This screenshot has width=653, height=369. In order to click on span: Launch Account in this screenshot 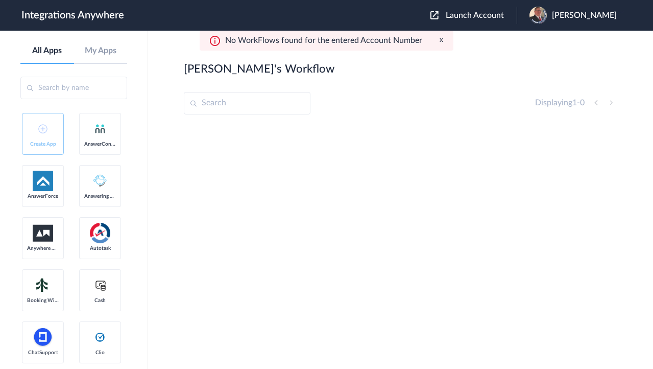, I will do `click(475, 15)`.